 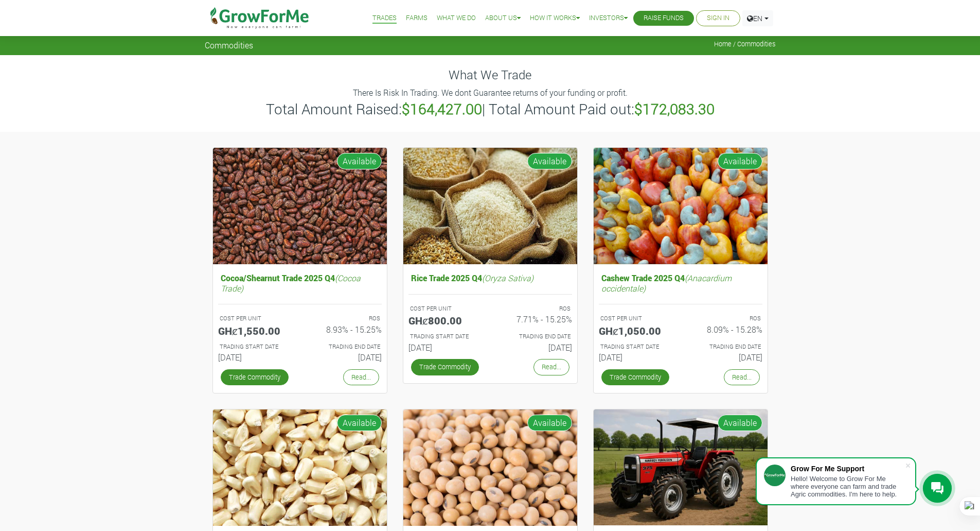 What do you see at coordinates (508, 278) in the screenshot?
I see `i: (Oryza Sativa)` at bounding box center [508, 278].